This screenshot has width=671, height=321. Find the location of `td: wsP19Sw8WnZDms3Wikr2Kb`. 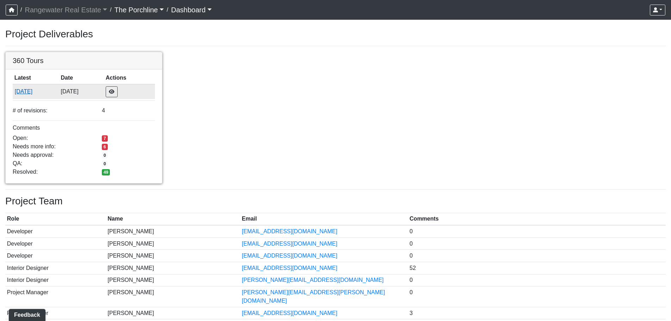

td: wsP19Sw8WnZDms3Wikr2Kb is located at coordinates (36, 92).